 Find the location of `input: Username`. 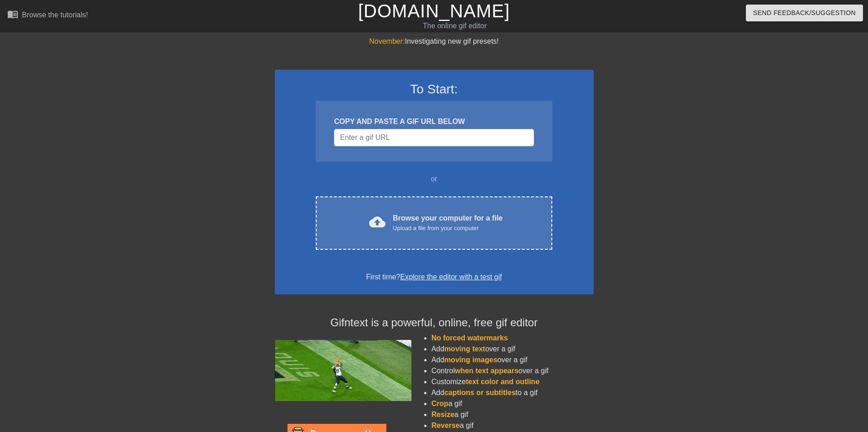

input: Username is located at coordinates (434, 137).